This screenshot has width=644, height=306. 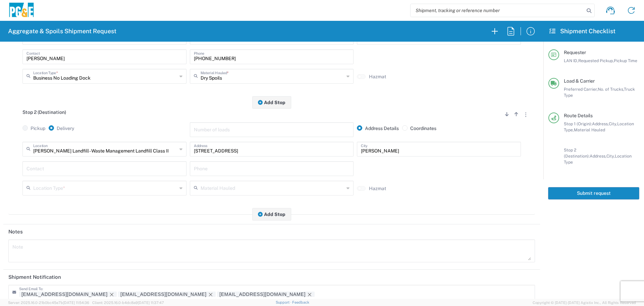 I want to click on h2: Aggregate & Spoils Shipment Request, so click(x=62, y=31).